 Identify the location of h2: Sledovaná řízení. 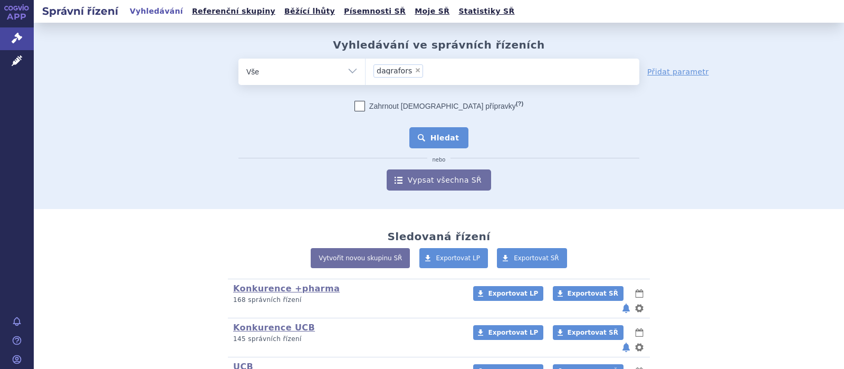
(438, 236).